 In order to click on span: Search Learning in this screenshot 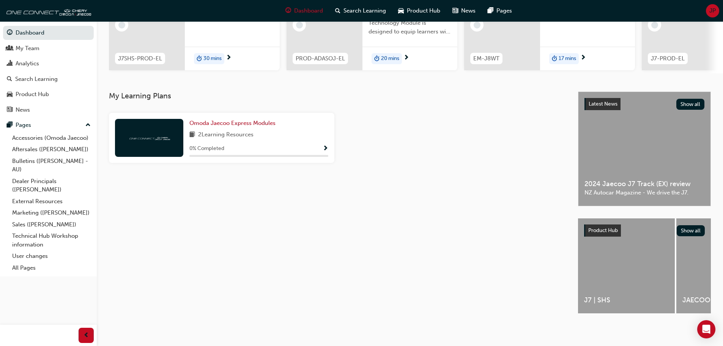, I will do `click(365, 11)`.